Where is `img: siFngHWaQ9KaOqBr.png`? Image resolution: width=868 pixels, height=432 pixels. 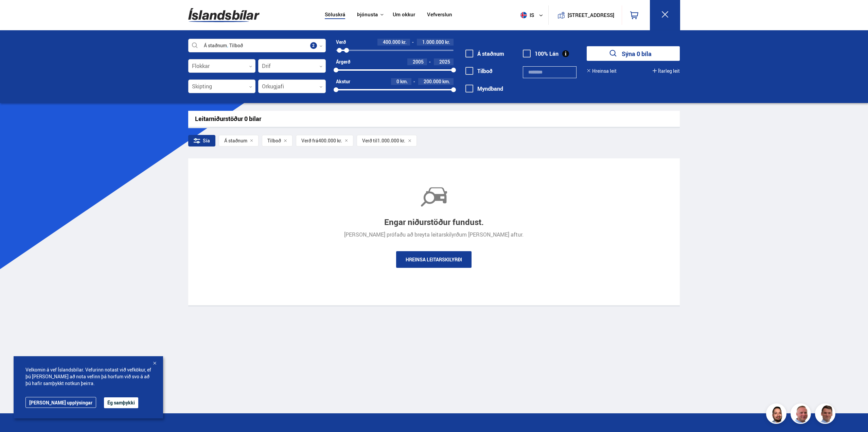 img: siFngHWaQ9KaOqBr.png is located at coordinates (802, 415).